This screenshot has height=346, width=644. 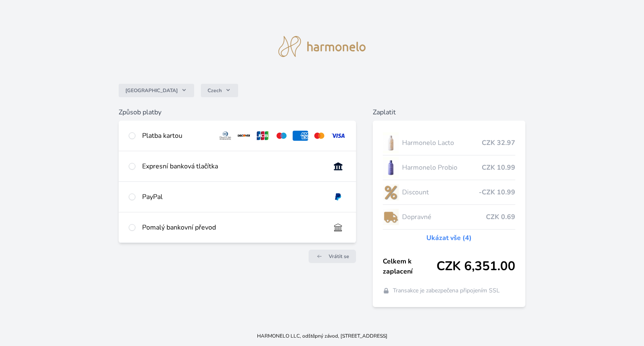 What do you see at coordinates (391, 192) in the screenshot?
I see `img: discount-lo.png` at bounding box center [391, 192].